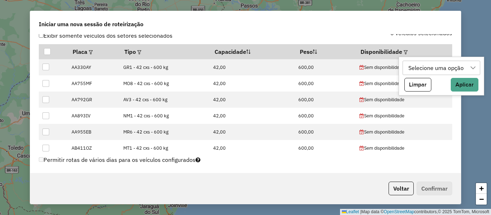 The height and width of the screenshot is (215, 491). I want to click on a: OpenStreetMap, so click(399, 212).